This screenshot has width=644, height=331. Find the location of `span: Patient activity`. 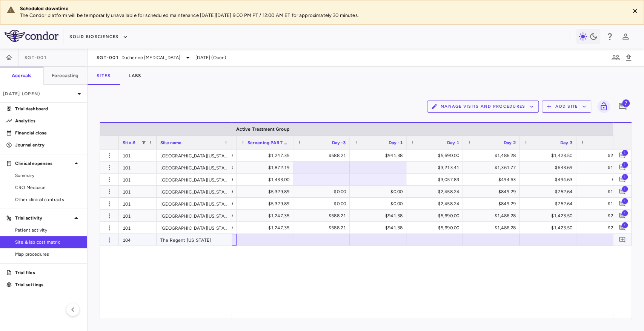

span: Patient activity is located at coordinates (48, 230).